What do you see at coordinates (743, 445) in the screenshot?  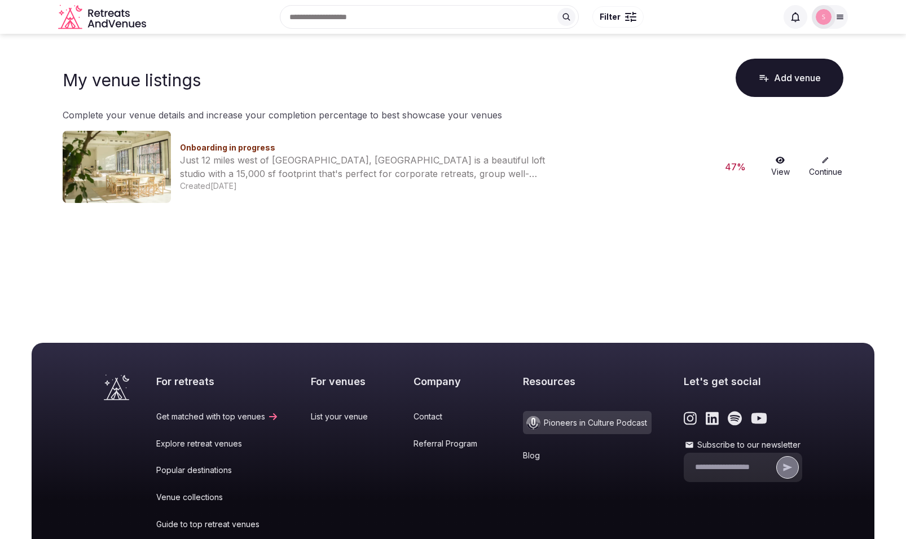 I see `label: Subscribe to our newsletter` at bounding box center [743, 445].